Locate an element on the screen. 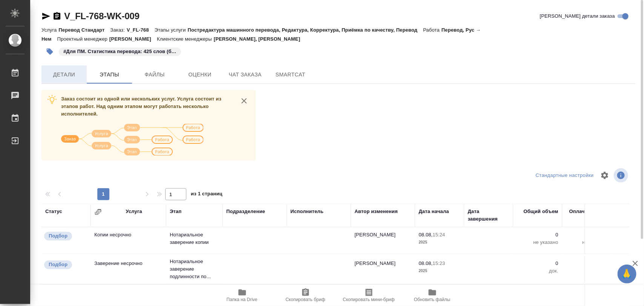 This screenshot has height=306, width=644. button: close is located at coordinates (244, 101).